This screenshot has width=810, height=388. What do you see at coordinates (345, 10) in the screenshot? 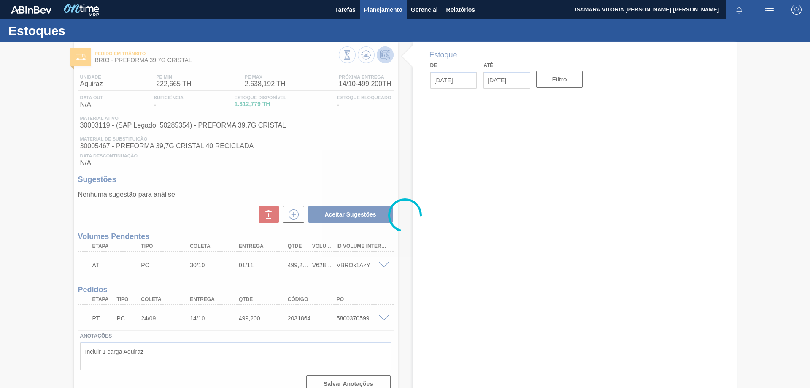
I see `span: Tarefas` at bounding box center [345, 10].